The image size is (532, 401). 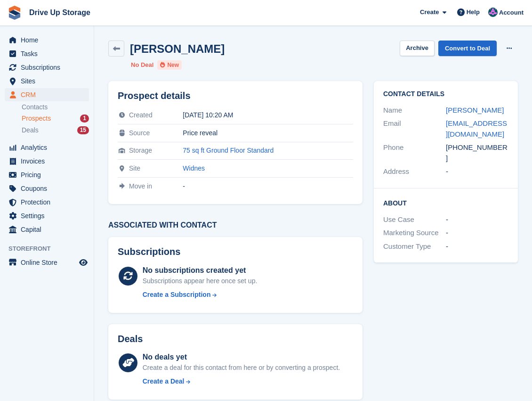 I want to click on span: Storefront, so click(x=51, y=249).